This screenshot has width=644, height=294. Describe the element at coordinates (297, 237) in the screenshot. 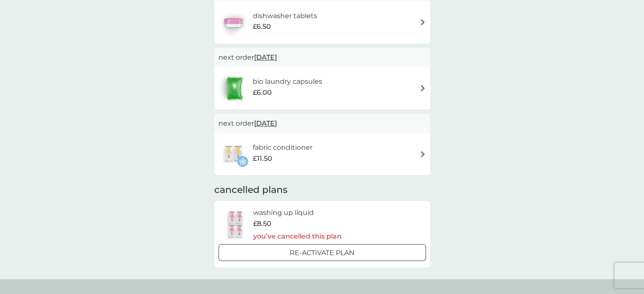

I see `p: you’ve cancelled this plan` at that location.